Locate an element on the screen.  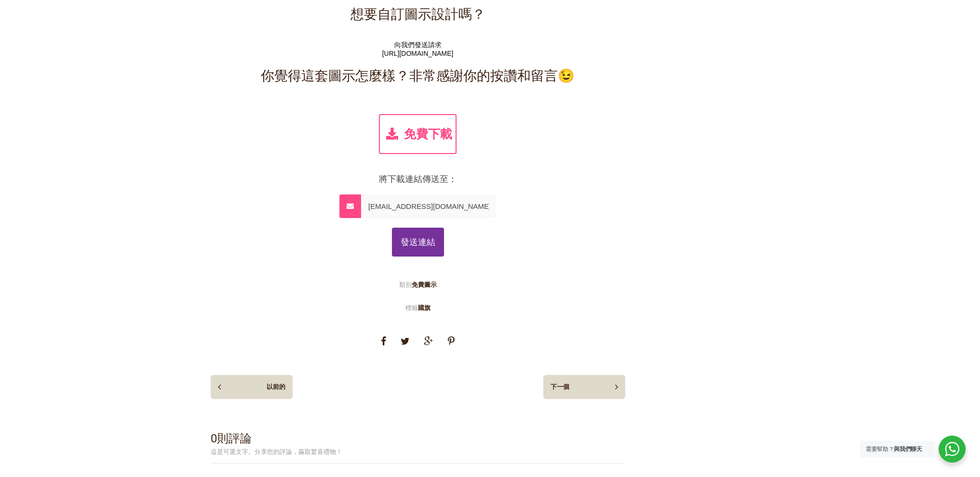
font: 與我們聊天 is located at coordinates (907, 449).